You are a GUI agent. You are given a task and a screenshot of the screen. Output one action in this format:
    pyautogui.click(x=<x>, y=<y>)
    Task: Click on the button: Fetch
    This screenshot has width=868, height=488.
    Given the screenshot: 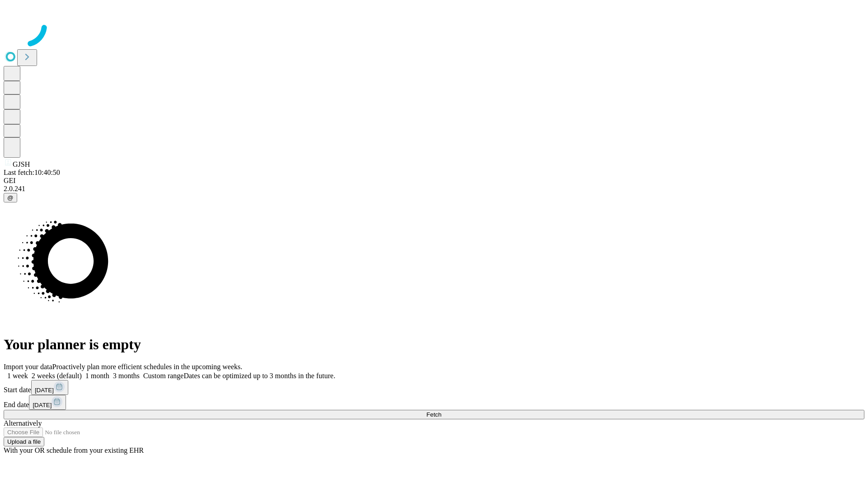 What is the action you would take?
    pyautogui.click(x=434, y=414)
    